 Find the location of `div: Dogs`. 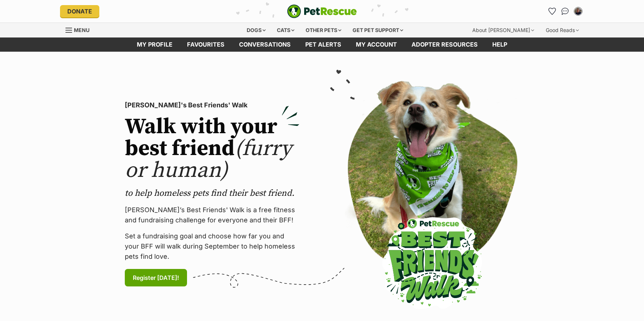

div: Dogs is located at coordinates (256, 30).